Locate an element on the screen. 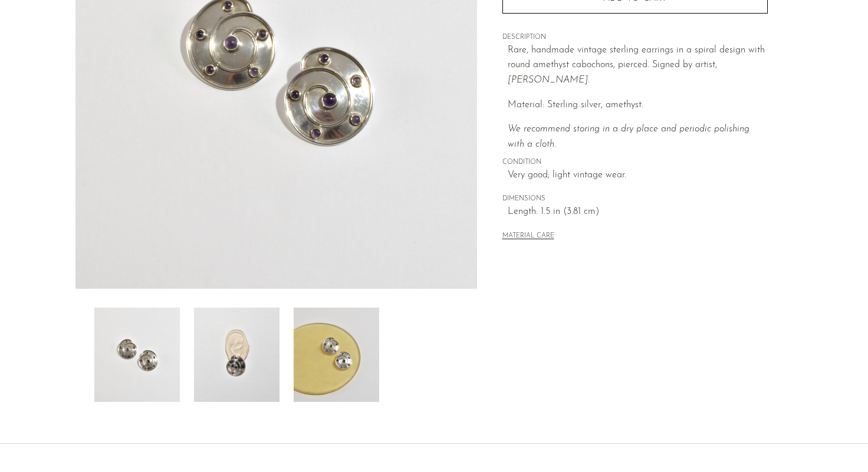 The height and width of the screenshot is (472, 868). span: CONDITION is located at coordinates (635, 163).